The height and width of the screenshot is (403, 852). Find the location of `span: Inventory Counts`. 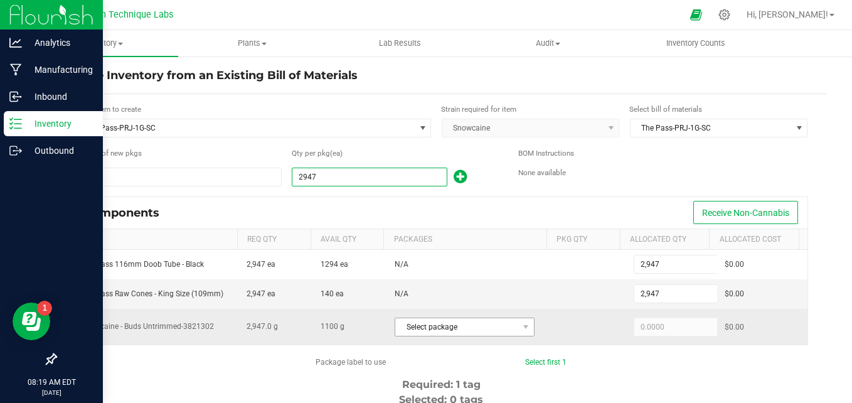

span: Inventory Counts is located at coordinates (696, 43).